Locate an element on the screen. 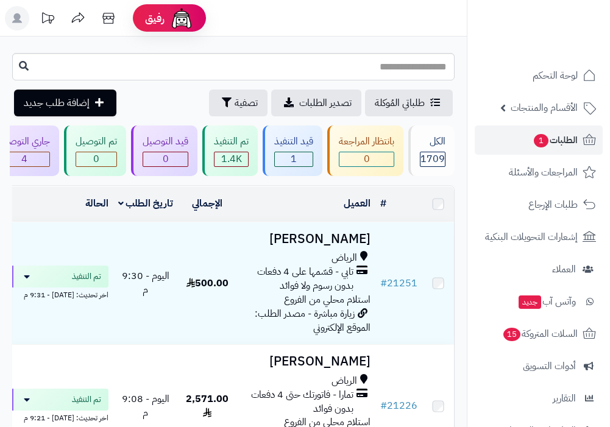  span: تمارا - فاتورتك حتى 4 دفعات بدون فوائد is located at coordinates (298, 402).